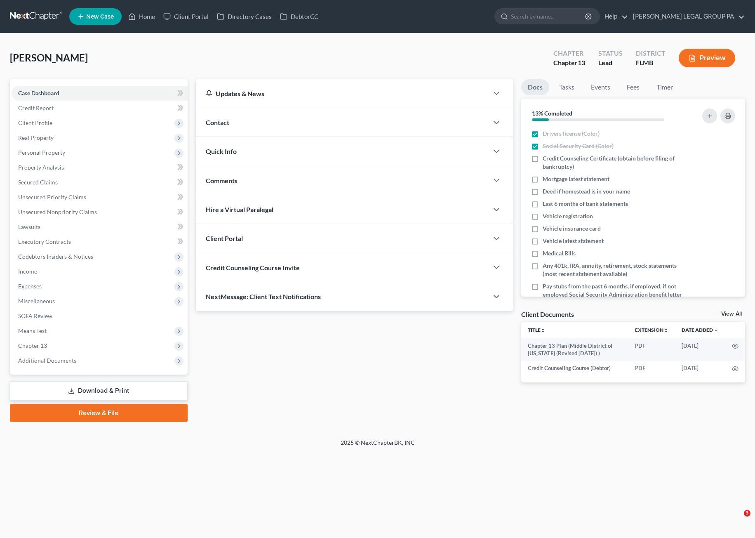 The height and width of the screenshot is (538, 755). What do you see at coordinates (35, 315) in the screenshot?
I see `span: SOFA Review` at bounding box center [35, 315].